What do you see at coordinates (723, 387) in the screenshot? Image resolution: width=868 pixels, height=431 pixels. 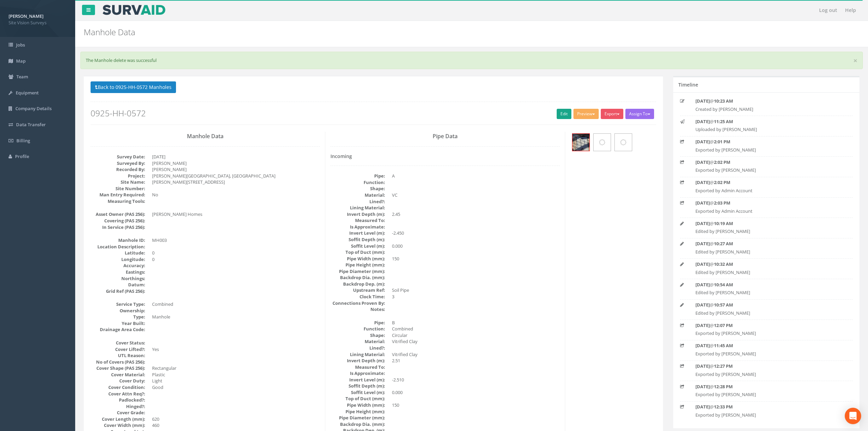 I see `strong: 12:28 PM` at bounding box center [723, 387].